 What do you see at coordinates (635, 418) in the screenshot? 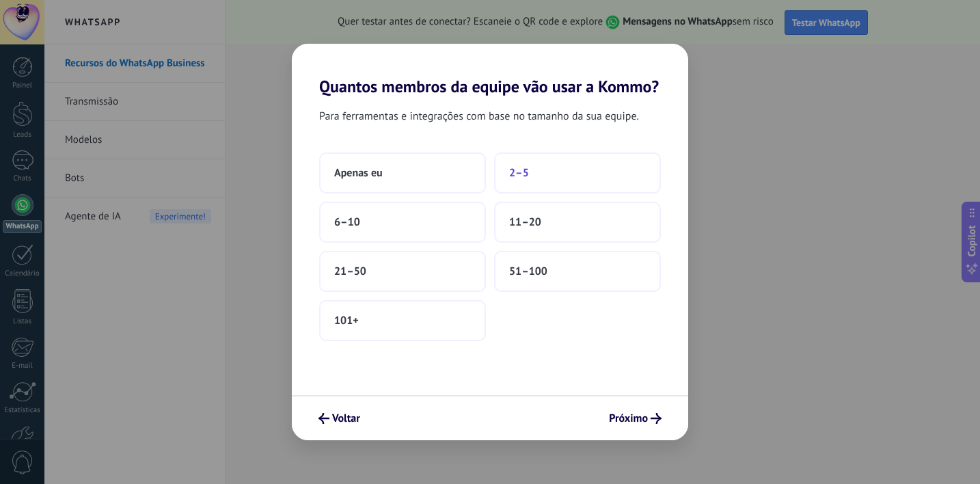
I see `button: Próximo` at bounding box center [635, 418].